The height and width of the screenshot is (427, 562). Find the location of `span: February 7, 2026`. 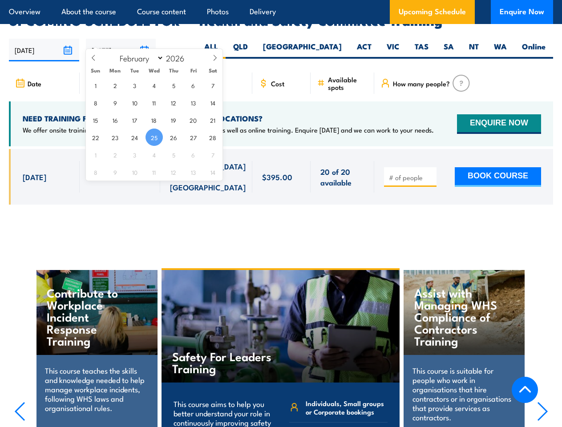

span: February 7, 2026 is located at coordinates (213, 85).